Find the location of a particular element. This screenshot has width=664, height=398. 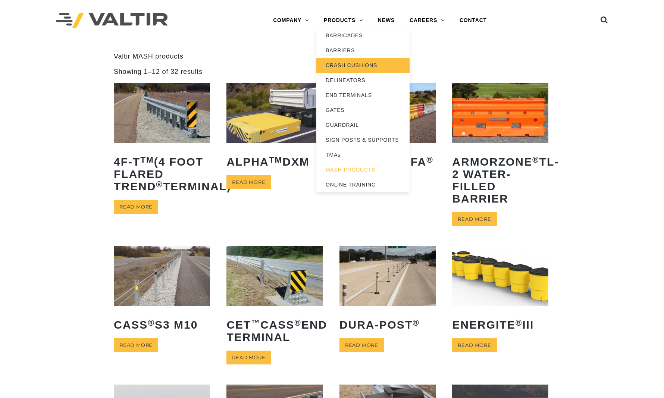

a: BARRIERS is located at coordinates (363, 50).